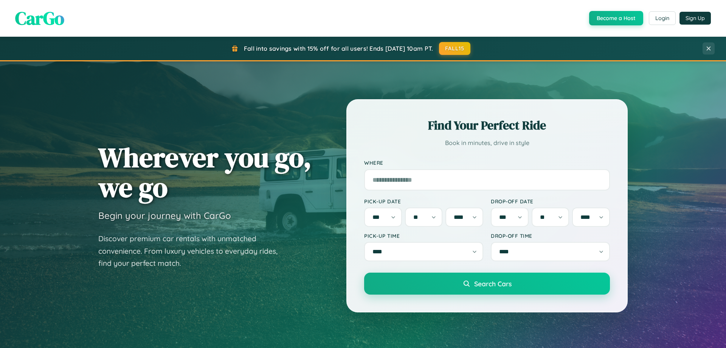 The image size is (726, 348). Describe the element at coordinates (616, 18) in the screenshot. I see `button: Become a Host` at that location.